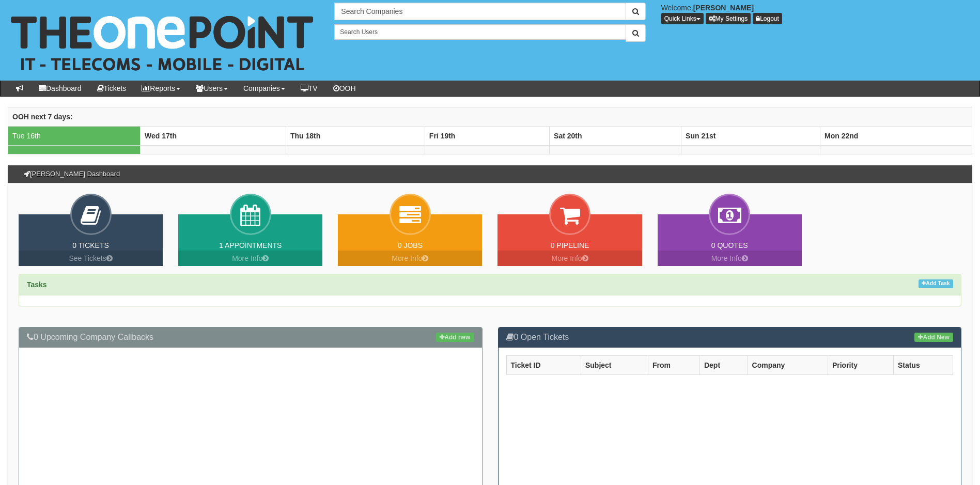 The height and width of the screenshot is (485, 980). I want to click on th: Wed 17th, so click(213, 136).